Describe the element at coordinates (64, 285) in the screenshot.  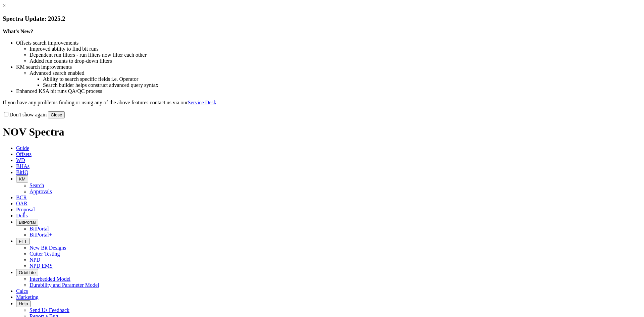
I see `a: Durability and Parameter Model` at that location.